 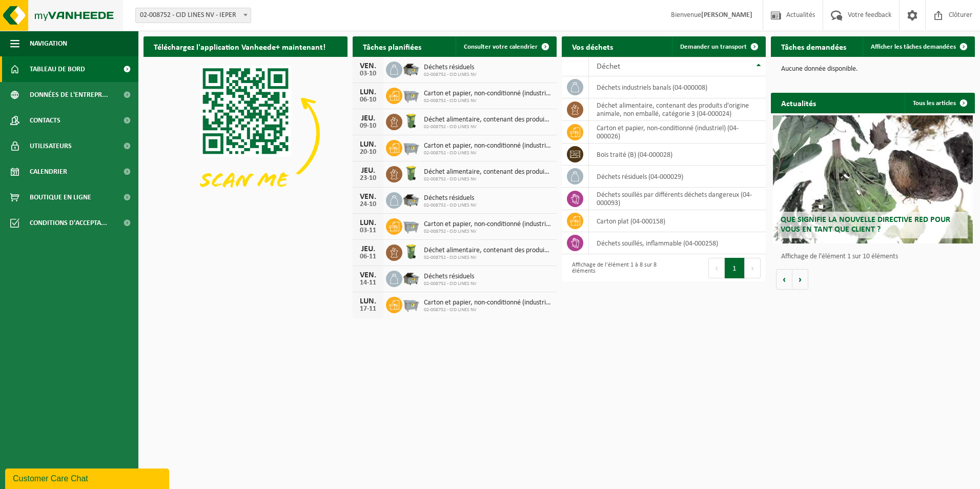 What do you see at coordinates (865, 224) in the screenshot?
I see `span: Que signifie la nouvelle directive RED pour vous en tant que client ?` at bounding box center [865, 224].